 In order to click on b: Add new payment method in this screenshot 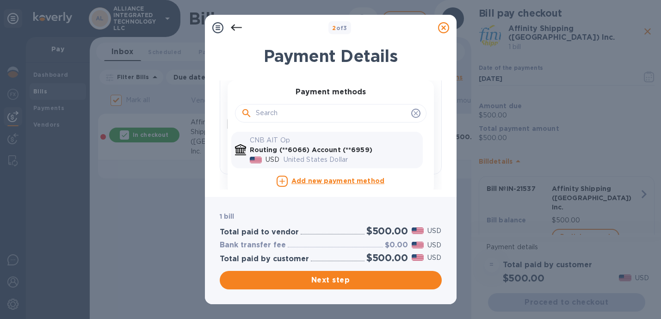, I will do `click(338, 181)`.